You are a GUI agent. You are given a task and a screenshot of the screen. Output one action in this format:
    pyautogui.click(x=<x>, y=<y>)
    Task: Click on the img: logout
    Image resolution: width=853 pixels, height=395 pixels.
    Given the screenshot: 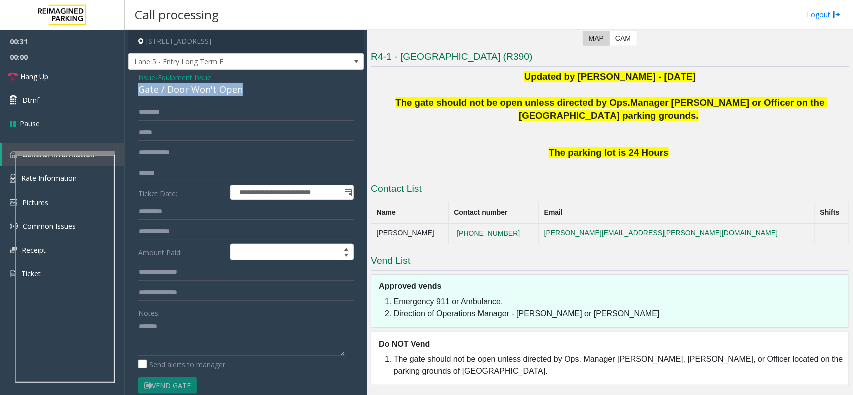 What is the action you would take?
    pyautogui.click(x=837, y=14)
    